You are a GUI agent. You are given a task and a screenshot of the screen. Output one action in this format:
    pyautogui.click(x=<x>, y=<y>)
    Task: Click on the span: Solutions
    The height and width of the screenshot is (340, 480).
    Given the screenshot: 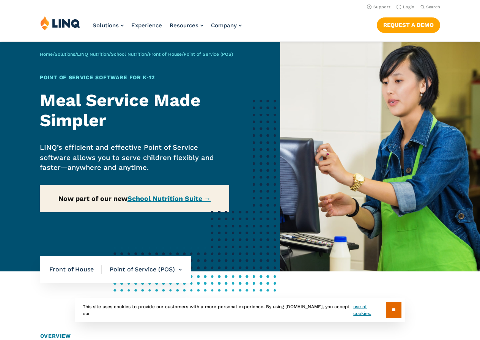 What is the action you would take?
    pyautogui.click(x=105, y=25)
    